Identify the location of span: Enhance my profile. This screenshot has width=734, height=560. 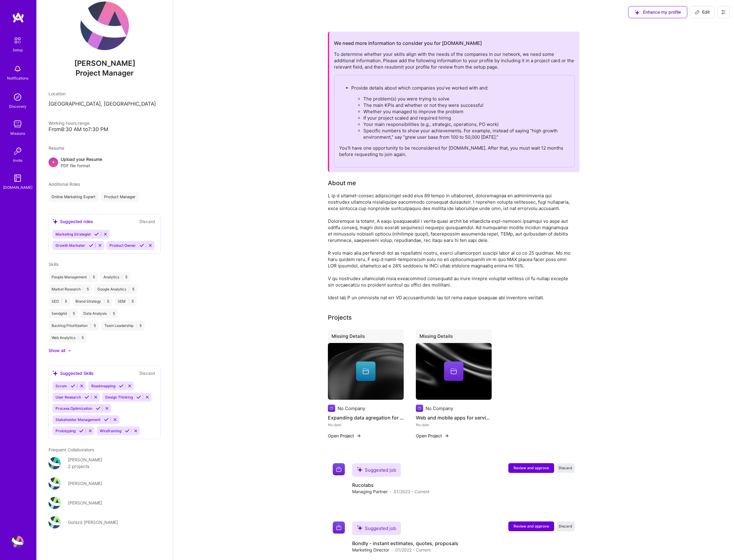
(658, 12).